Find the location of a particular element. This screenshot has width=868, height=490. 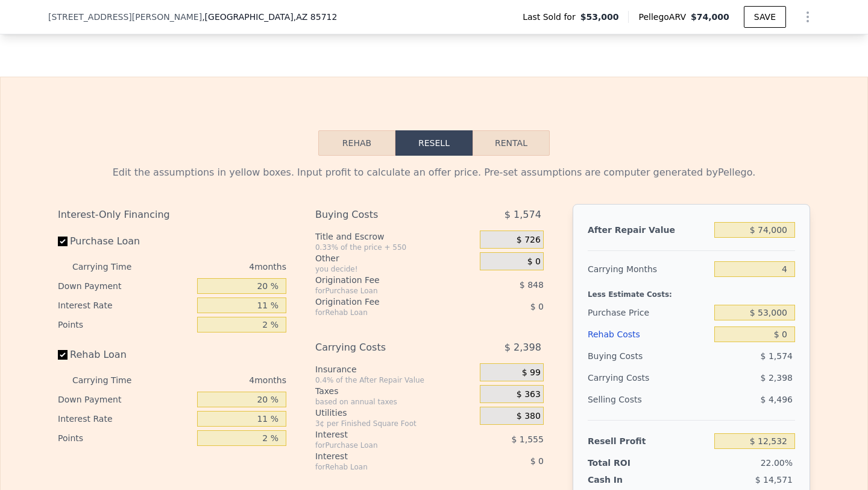

button: Rehab is located at coordinates (357, 143).